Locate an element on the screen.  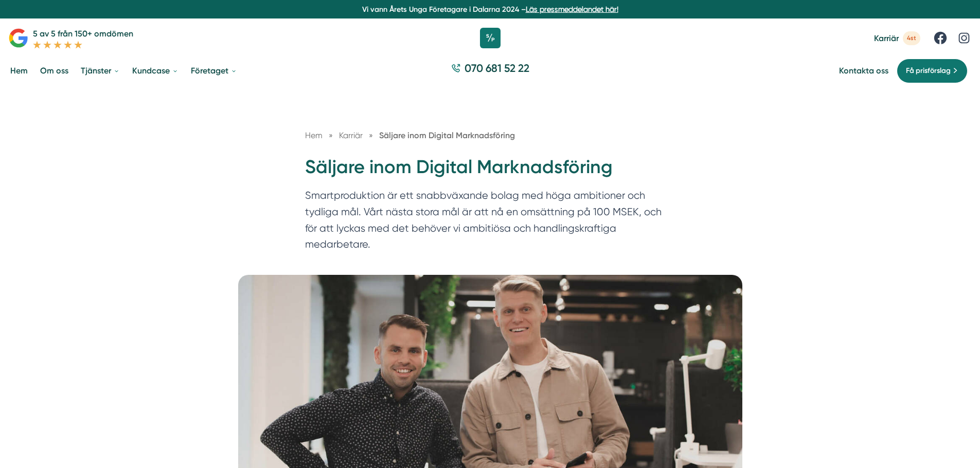
a: Karriär is located at coordinates (352, 135).